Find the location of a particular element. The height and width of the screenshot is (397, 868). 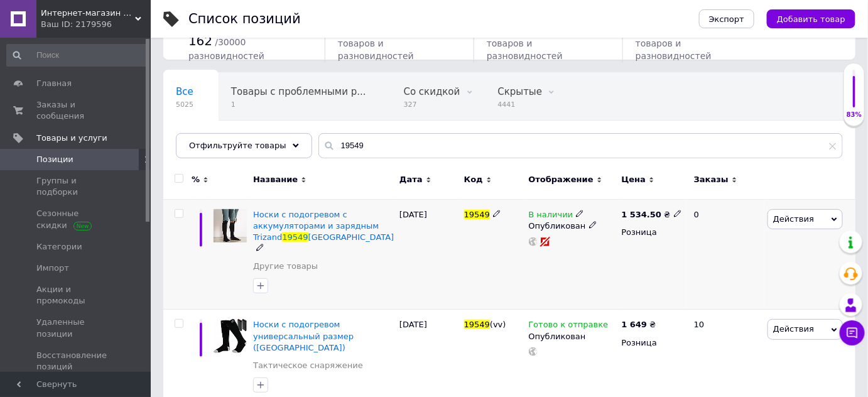

span: 327 is located at coordinates (432, 104).